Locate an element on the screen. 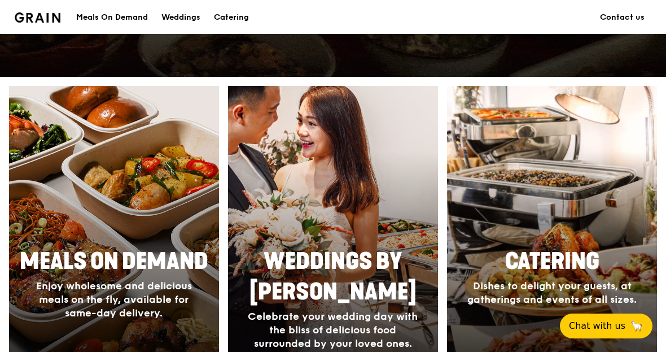 This screenshot has height=352, width=666. span: Chat with us is located at coordinates (598, 326).